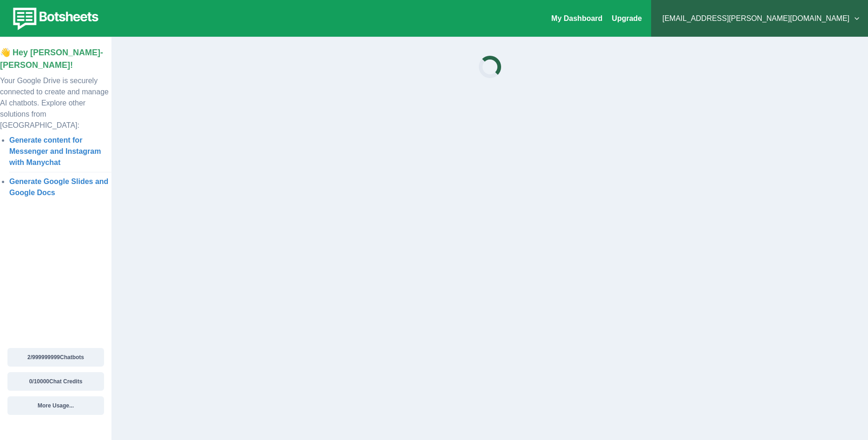 This screenshot has height=440, width=868. What do you see at coordinates (55, 151) in the screenshot?
I see `a: Generate content for Messenger and Instagram with Manychat` at bounding box center [55, 151].